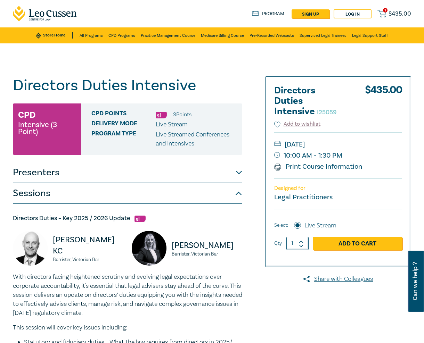 The height and width of the screenshot is (343, 424). What do you see at coordinates (312, 101) in the screenshot?
I see `h2: Directors Duties Intensive` at bounding box center [312, 101].